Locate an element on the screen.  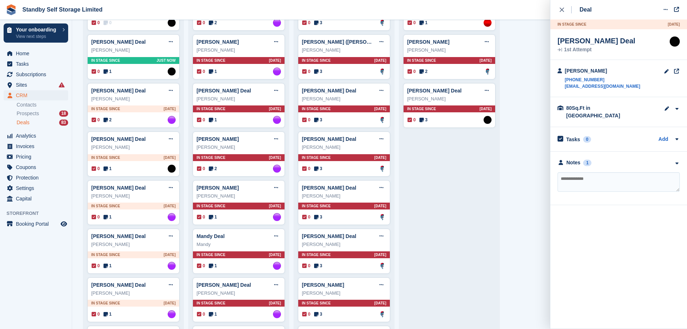
div: Deal is located at coordinates (586, 10).